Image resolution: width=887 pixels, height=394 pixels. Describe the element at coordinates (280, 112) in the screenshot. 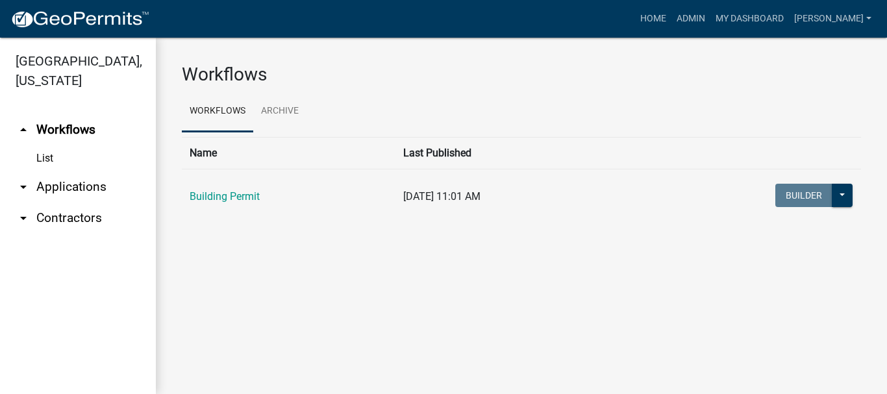

I see `a: Archive` at that location.